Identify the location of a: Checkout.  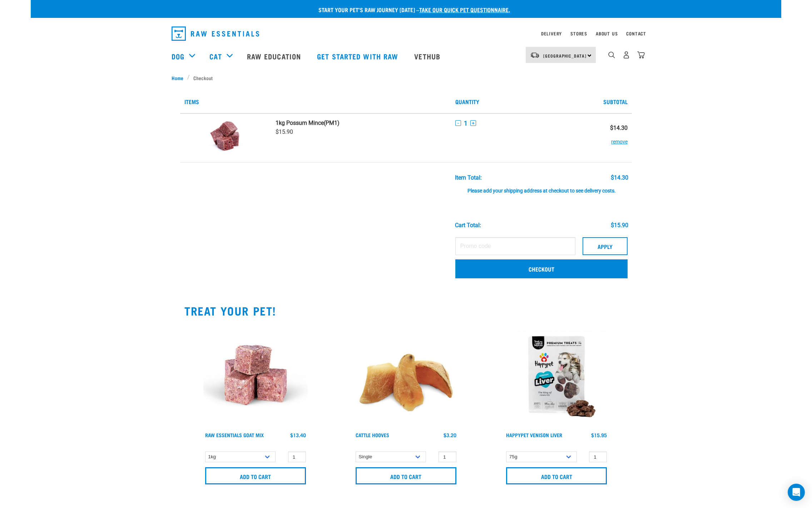
(542, 268).